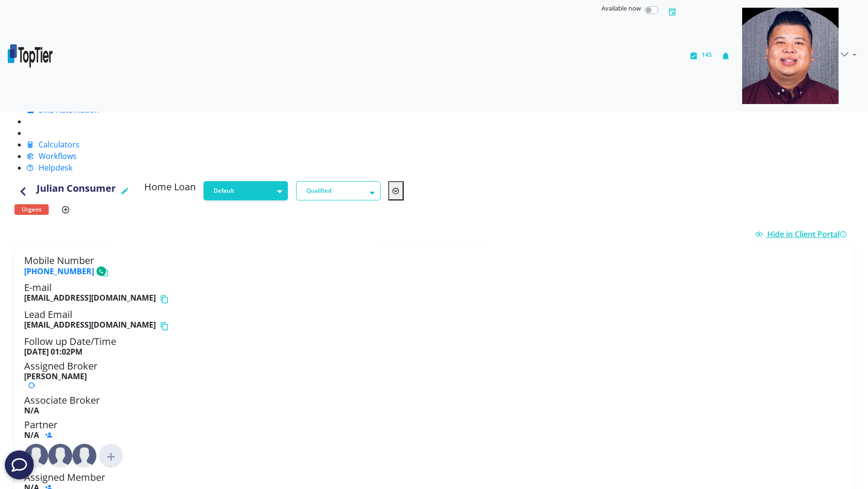 This screenshot has height=489, width=868. What do you see at coordinates (60, 456) in the screenshot?
I see `img: test nonbroker` at bounding box center [60, 456].